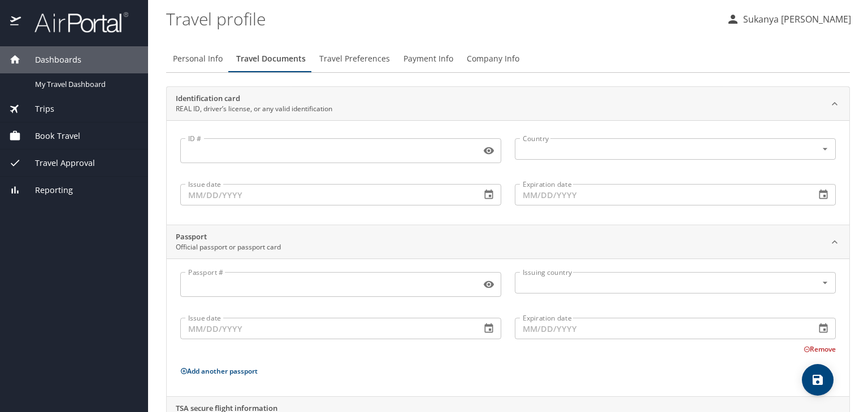 Image resolution: width=868 pixels, height=412 pixels. Describe the element at coordinates (493, 59) in the screenshot. I see `span: Company Info` at that location.